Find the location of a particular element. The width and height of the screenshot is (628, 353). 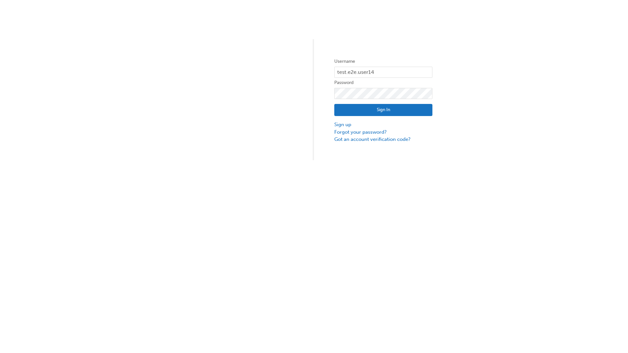

a: Sign up is located at coordinates (383, 125).